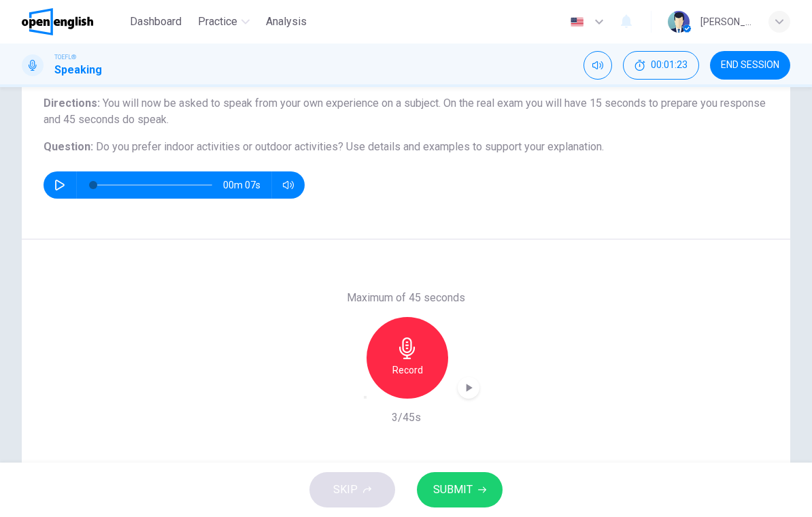  I want to click on span: Practice, so click(217, 22).